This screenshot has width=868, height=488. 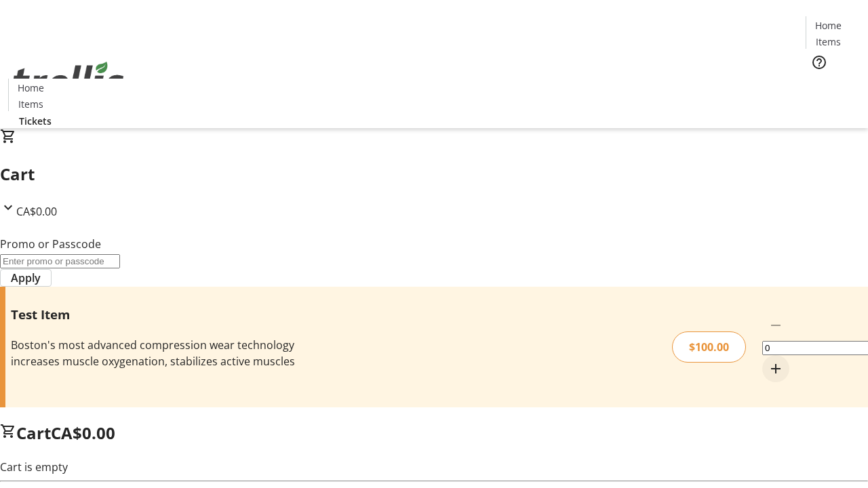 What do you see at coordinates (159, 353) in the screenshot?
I see `div: Boston's most advanced compression wear technology increases muscle oxygenation, stabilizes activ...` at bounding box center [159, 353].